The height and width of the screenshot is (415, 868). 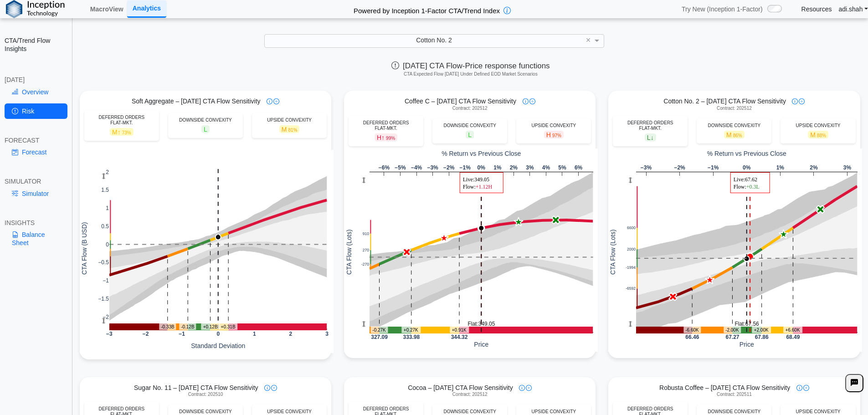 I want to click on div: FORECAST, so click(x=36, y=140).